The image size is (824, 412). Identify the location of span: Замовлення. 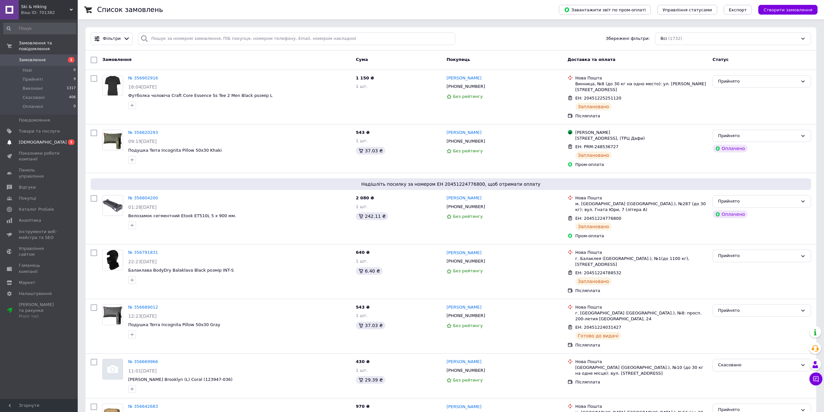
(32, 60).